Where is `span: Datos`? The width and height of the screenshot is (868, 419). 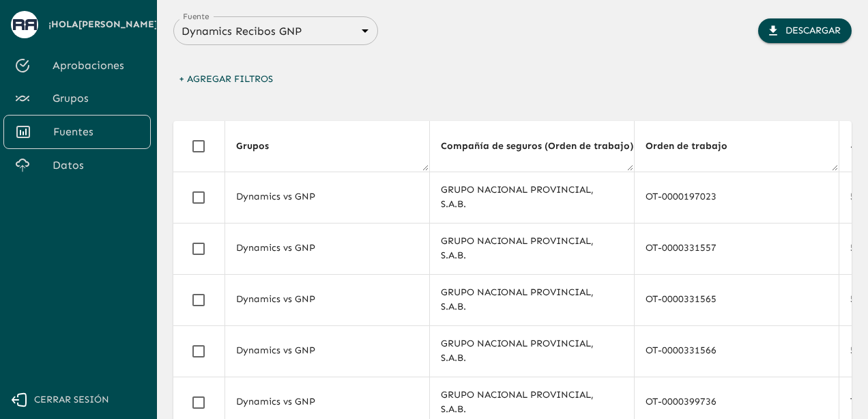
span: Datos is located at coordinates (97, 165).